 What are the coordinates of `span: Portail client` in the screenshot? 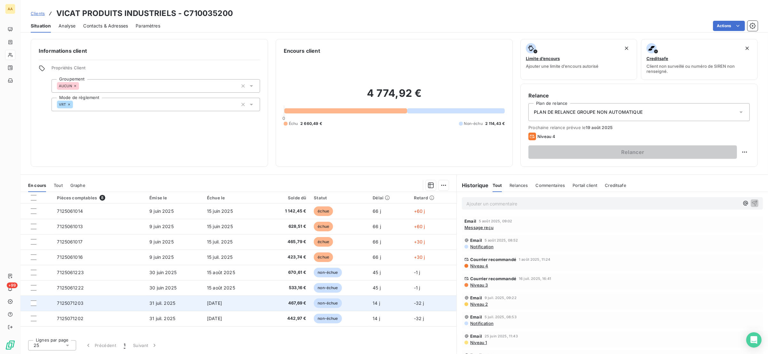 It's located at (584, 185).